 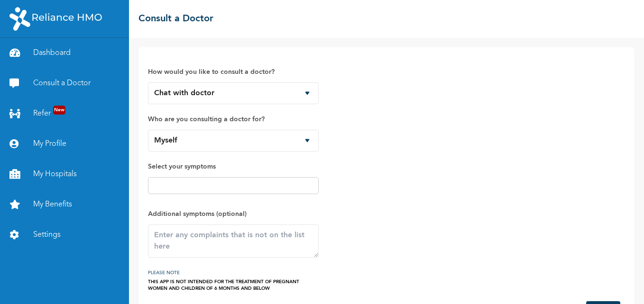 What do you see at coordinates (233, 285) in the screenshot?
I see `div: THIS APP IS NOT INTENDED FOR THE TREATMENT OF PREGNANT WOMEN AND CHILDREN OF 6 MONTHS AND BELOW` at bounding box center [233, 285].